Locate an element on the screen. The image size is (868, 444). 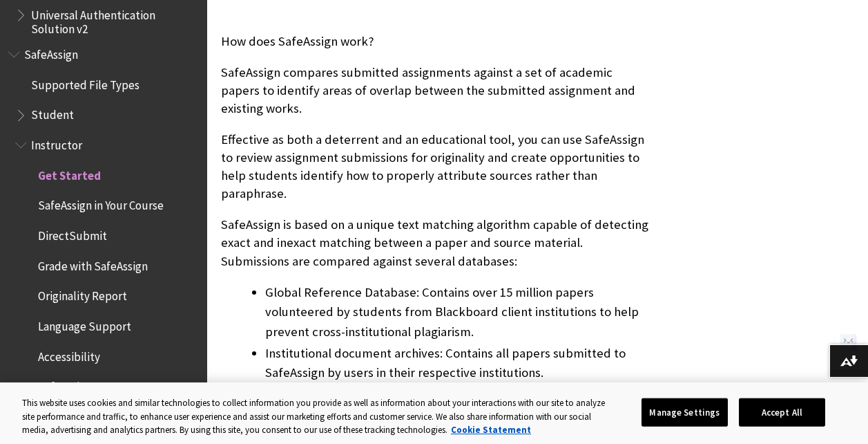
div: This website uses cookies and similar technologies to collect information you provide as well as ... is located at coordinates (315, 416).